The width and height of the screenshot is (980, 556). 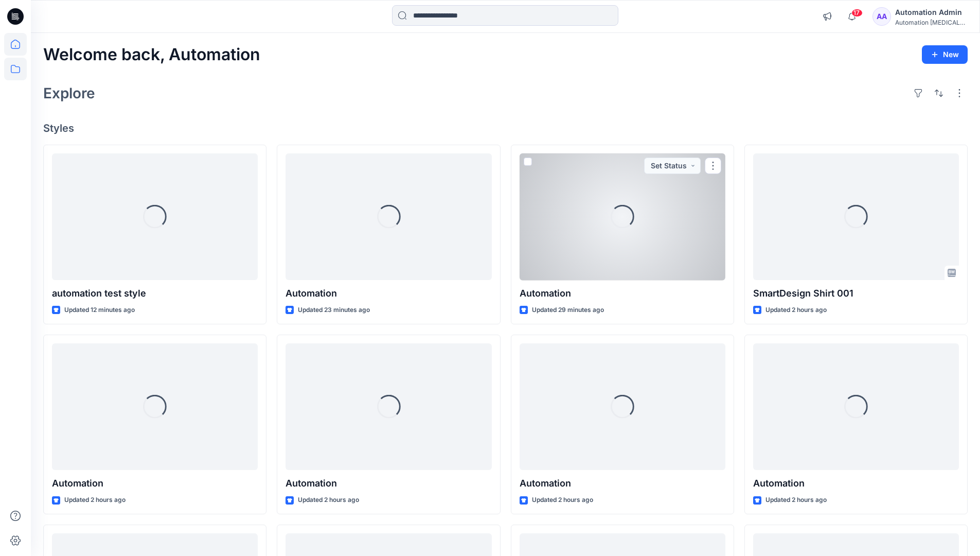 I want to click on h4: Styles, so click(x=505, y=128).